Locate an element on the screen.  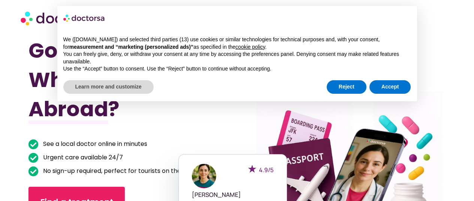
span: Urgent care available 24/7 is located at coordinates (82, 157).